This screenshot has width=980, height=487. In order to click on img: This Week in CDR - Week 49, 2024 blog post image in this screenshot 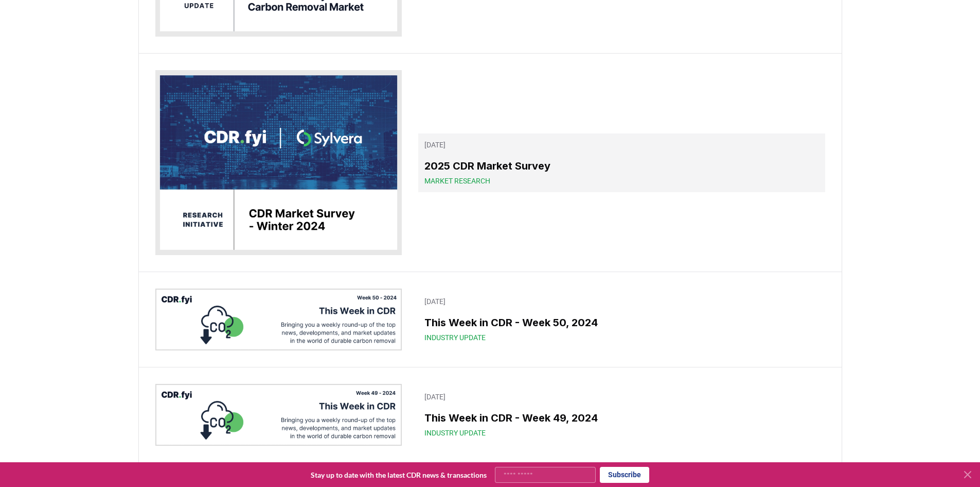, I will do `click(279, 414)`.